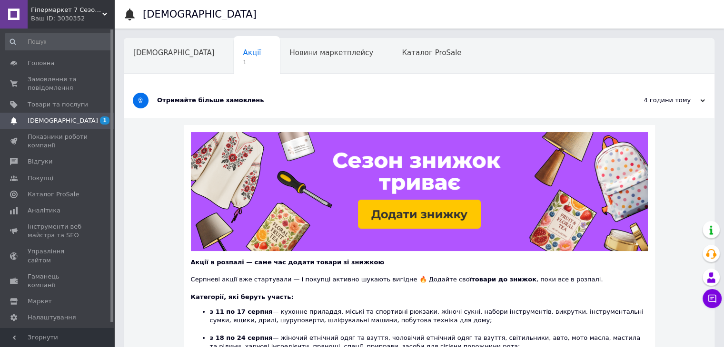 This screenshot has width=724, height=347. Describe the element at coordinates (40, 178) in the screenshot. I see `span: Покупці` at that location.